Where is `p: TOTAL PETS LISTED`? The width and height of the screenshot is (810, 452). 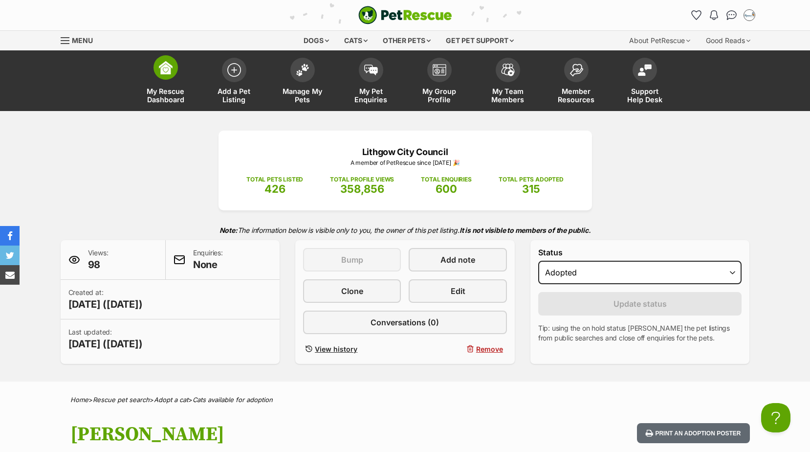 p: TOTAL PETS LISTED is located at coordinates (275, 180).